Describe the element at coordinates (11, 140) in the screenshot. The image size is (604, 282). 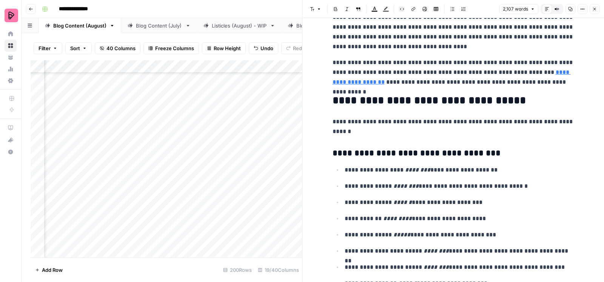
I see `button: What's new?` at that location.